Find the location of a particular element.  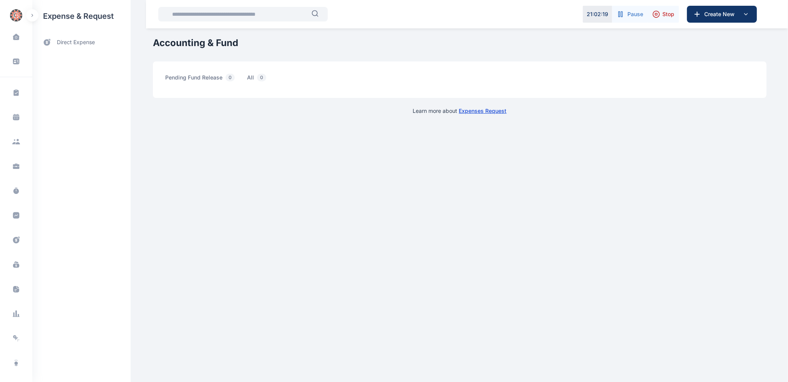

button: Pause is located at coordinates (630, 14).